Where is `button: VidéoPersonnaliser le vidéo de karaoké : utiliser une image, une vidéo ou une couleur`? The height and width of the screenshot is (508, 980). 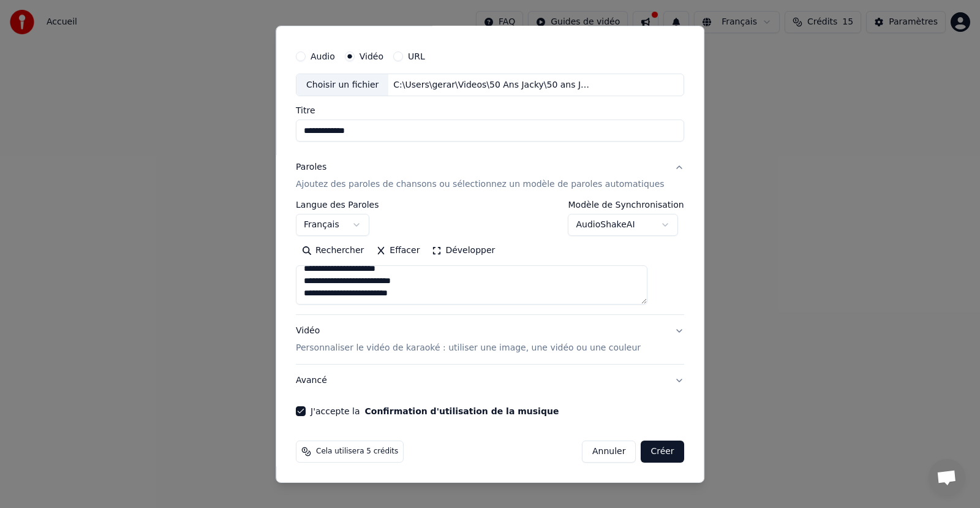
button: VidéoPersonnaliser le vidéo de karaoké : utiliser une image, une vidéo ou une couleur is located at coordinates (490, 339).